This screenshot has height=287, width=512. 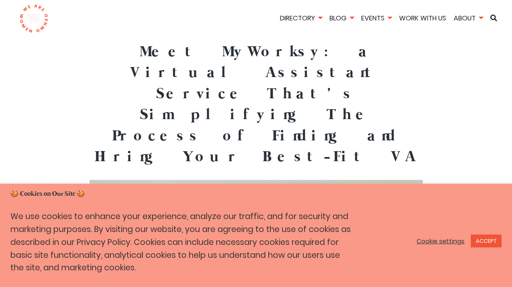 I want to click on li: Events, so click(x=376, y=19).